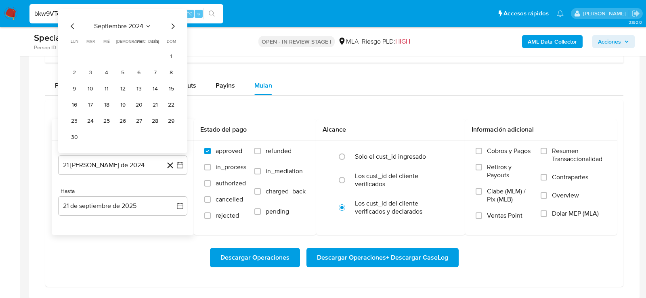 The image size is (646, 298). What do you see at coordinates (65, 38) in the screenshot?
I see `b: Special Analysis` at bounding box center [65, 38].